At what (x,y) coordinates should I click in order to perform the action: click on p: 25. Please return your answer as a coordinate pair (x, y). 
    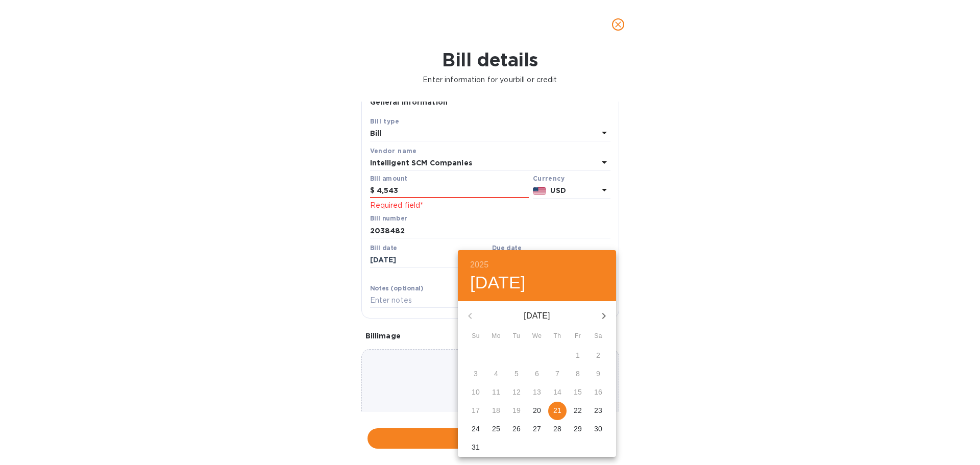
    Looking at the image, I should click on (496, 429).